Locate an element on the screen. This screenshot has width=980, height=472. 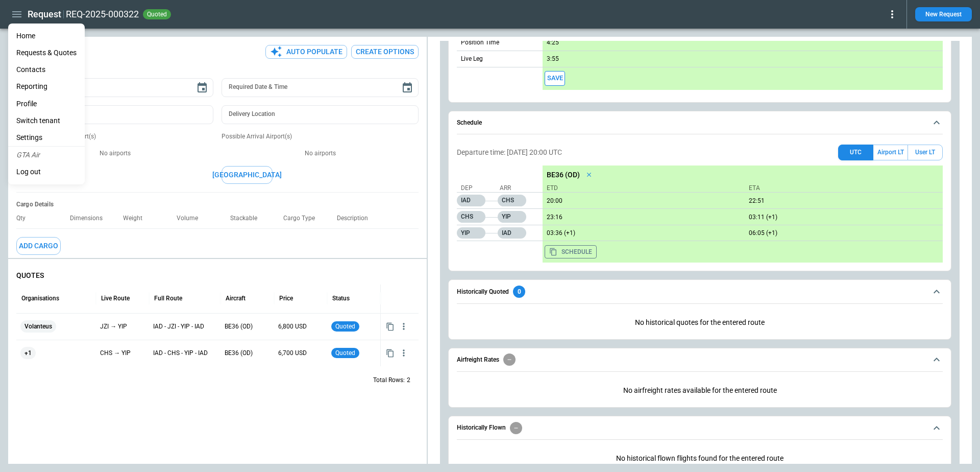
a: Reporting is located at coordinates (47, 87).